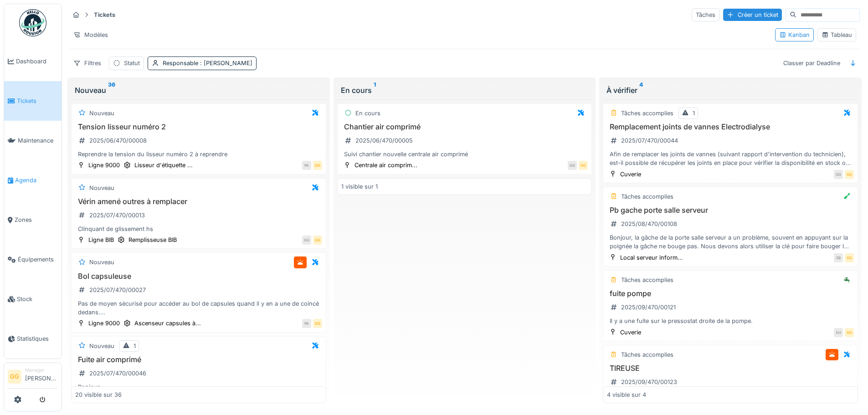  I want to click on div: 4 visible sur 4, so click(627, 395).